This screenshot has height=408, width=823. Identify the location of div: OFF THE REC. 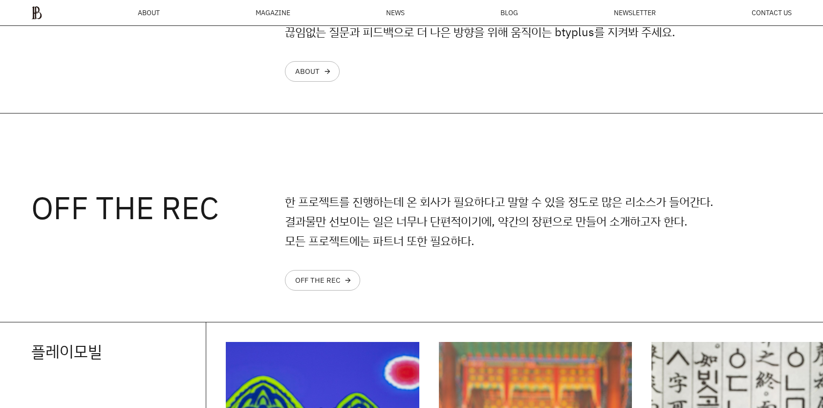
(318, 280).